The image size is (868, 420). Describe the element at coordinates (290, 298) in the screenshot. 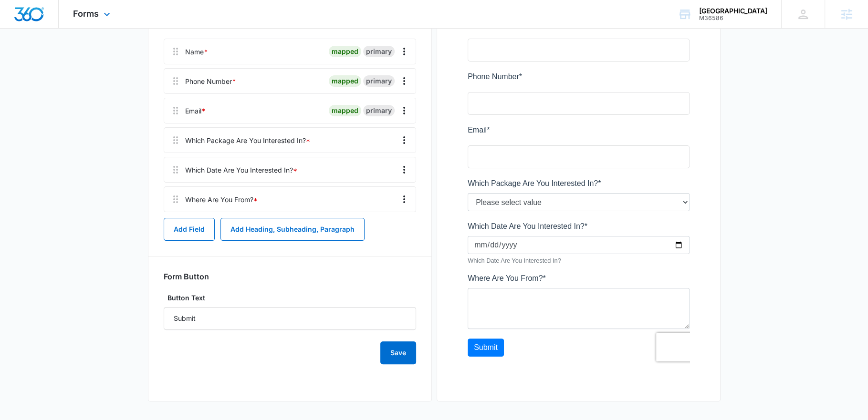

I see `label: Button Text` at that location.